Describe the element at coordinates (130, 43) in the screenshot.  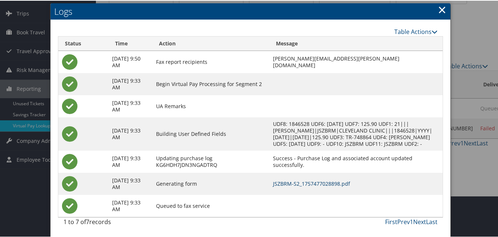
I see `th: Time: activate to sort column ascending` at that location.